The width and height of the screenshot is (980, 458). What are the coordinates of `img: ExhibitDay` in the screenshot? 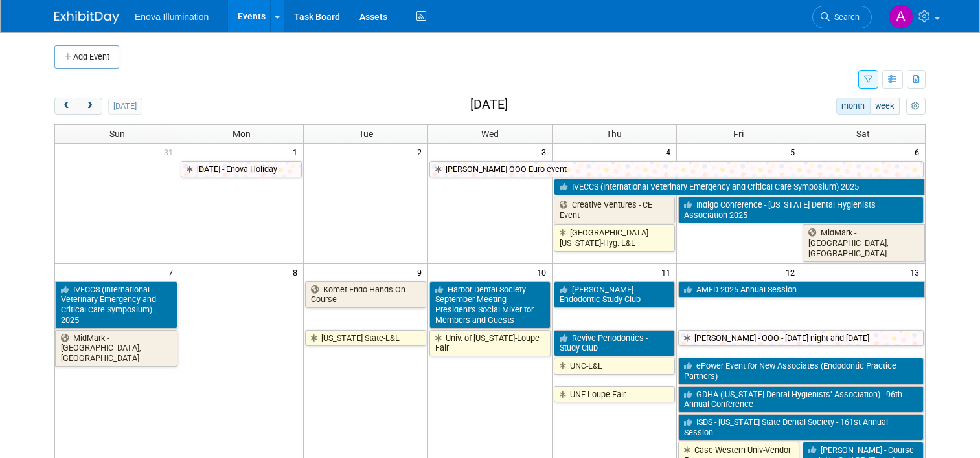 It's located at (87, 17).